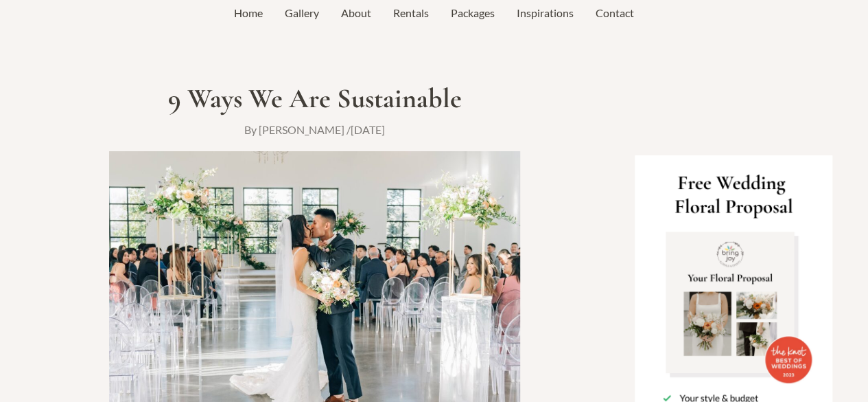  I want to click on a: Packages, so click(472, 13).